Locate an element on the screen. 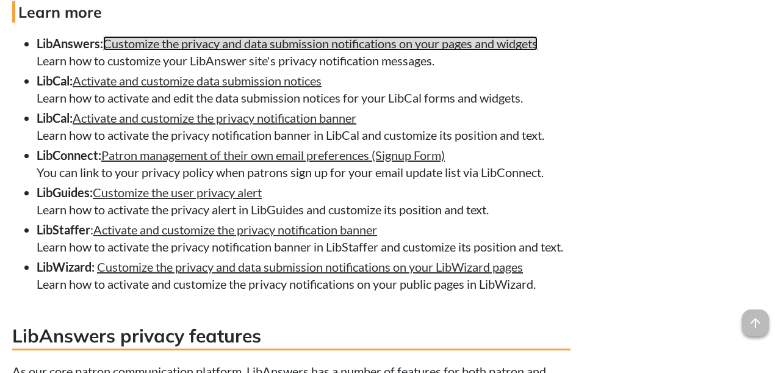  strong: LibGuides: is located at coordinates (65, 192).